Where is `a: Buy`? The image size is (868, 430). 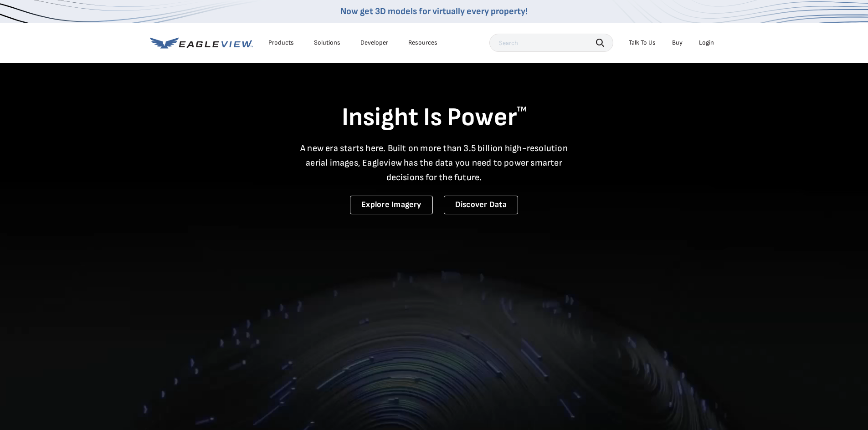
a: Buy is located at coordinates (677, 43).